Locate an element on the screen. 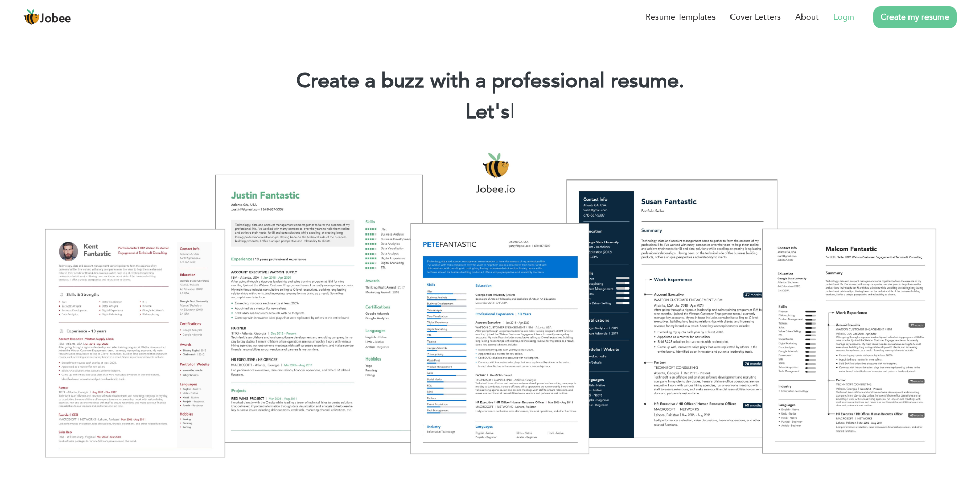 The height and width of the screenshot is (486, 980). a: Create my resume is located at coordinates (915, 17).